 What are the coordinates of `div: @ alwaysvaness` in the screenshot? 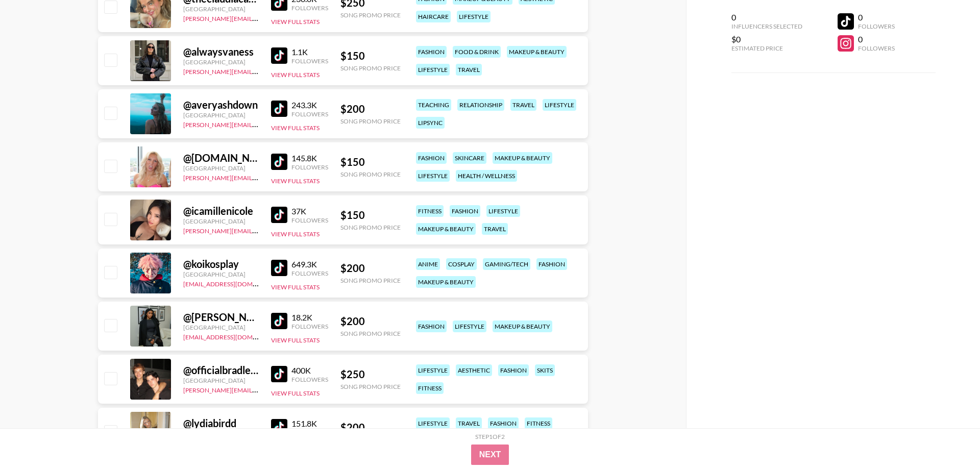 It's located at (221, 52).